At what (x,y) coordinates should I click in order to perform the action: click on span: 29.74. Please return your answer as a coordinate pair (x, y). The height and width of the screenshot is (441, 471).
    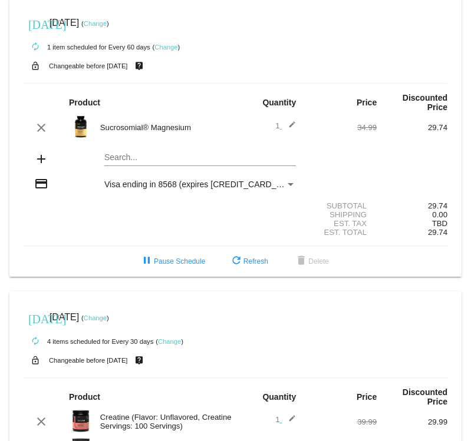
    Looking at the image, I should click on (437, 232).